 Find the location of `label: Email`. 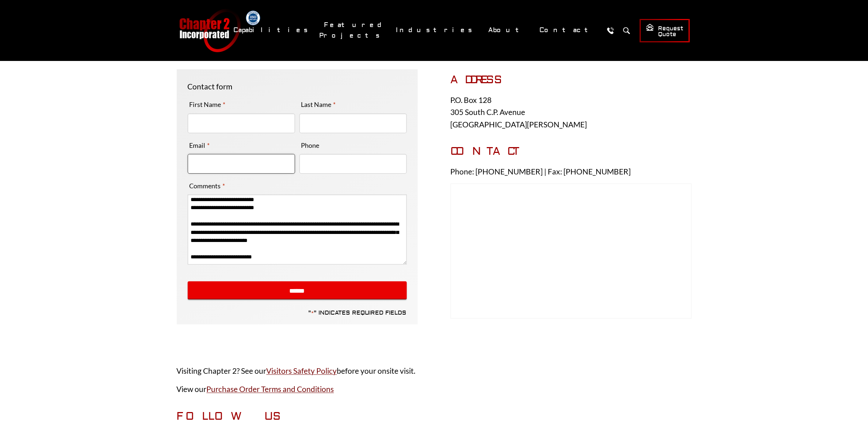

label: Email is located at coordinates (199, 145).